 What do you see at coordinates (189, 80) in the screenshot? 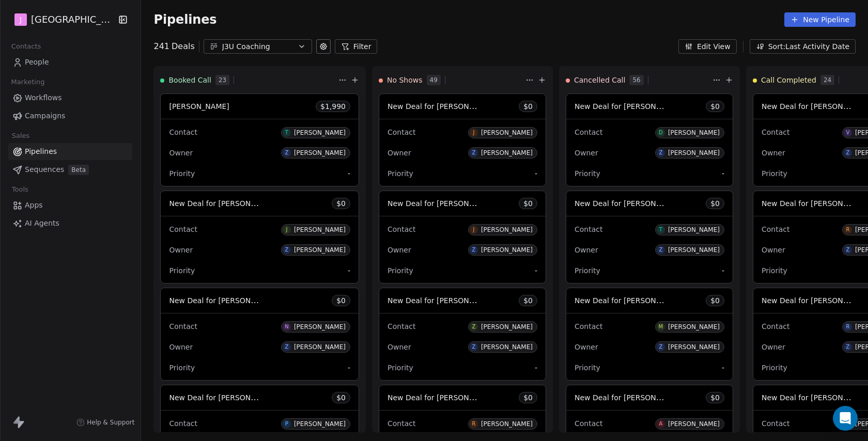
I see `span: Booked Call` at bounding box center [189, 80].